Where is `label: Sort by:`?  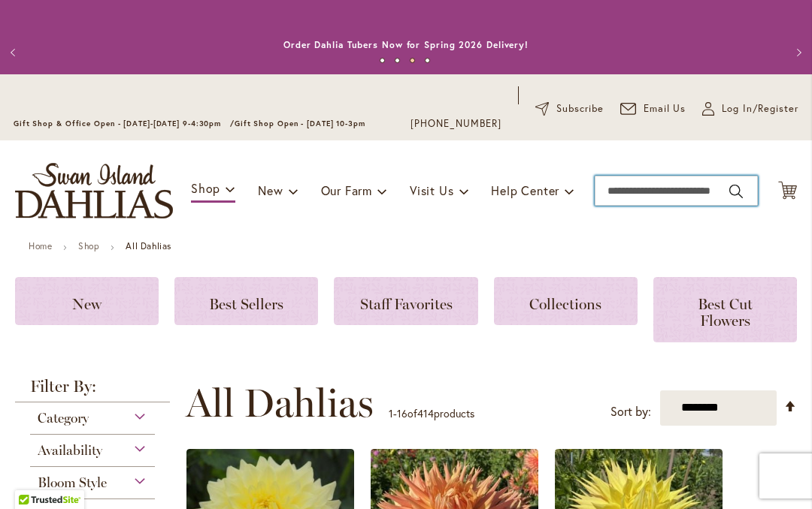 label: Sort by: is located at coordinates (631, 412).